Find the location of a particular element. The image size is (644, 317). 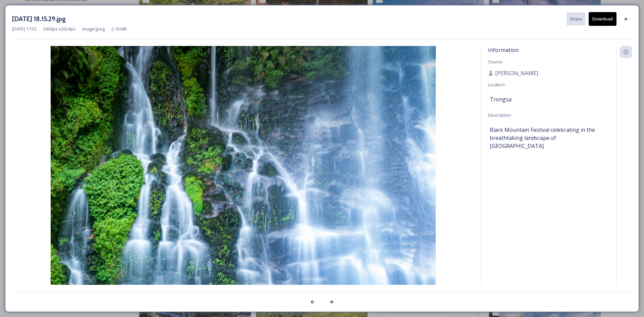

span: image/jpeg is located at coordinates (93, 29).